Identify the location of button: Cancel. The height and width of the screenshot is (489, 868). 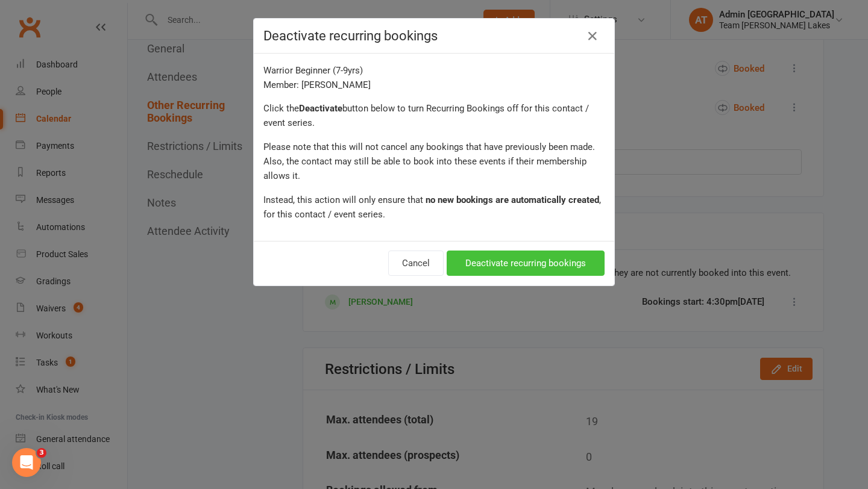
(416, 263).